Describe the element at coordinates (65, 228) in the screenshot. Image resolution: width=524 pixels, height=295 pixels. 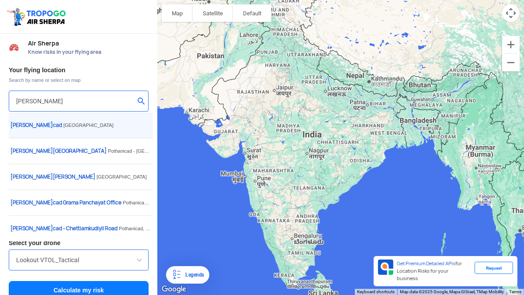
I see `span: cad - Chettiamkudiyil Road` at that location.